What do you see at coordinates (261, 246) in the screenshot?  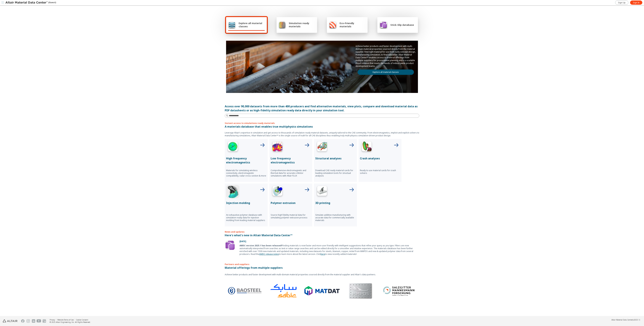 I see `b: AMDC version 2025.1 has been released!` at bounding box center [261, 246].